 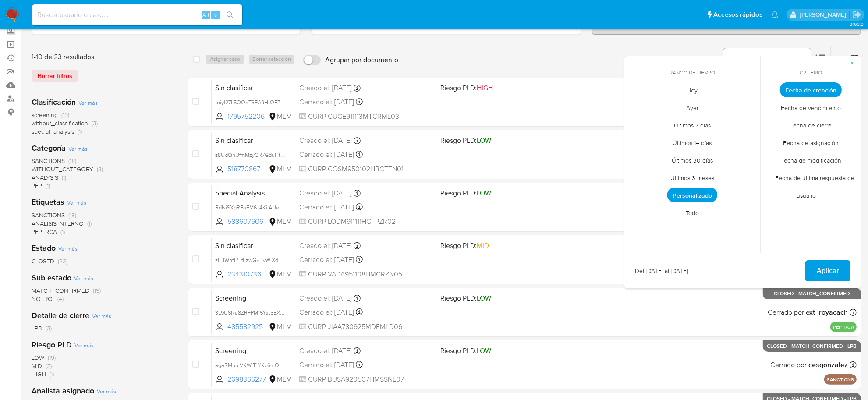 I want to click on span: 3.163.0, so click(x=856, y=24).